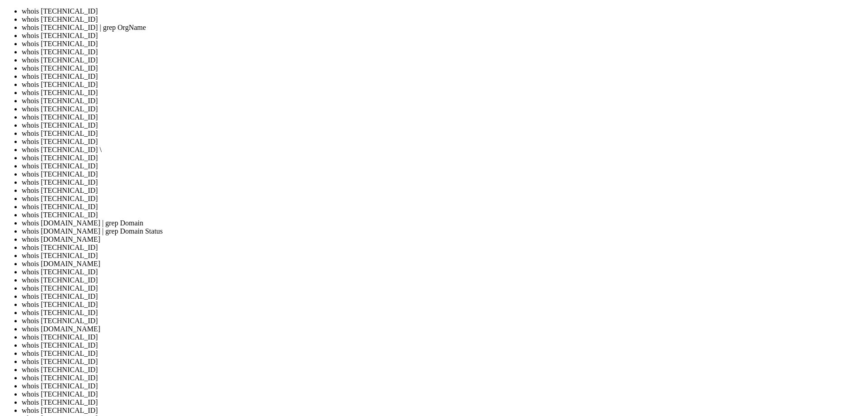  What do you see at coordinates (377, 23) in the screenshot?
I see `x-row: address: 500446` at bounding box center [377, 23].